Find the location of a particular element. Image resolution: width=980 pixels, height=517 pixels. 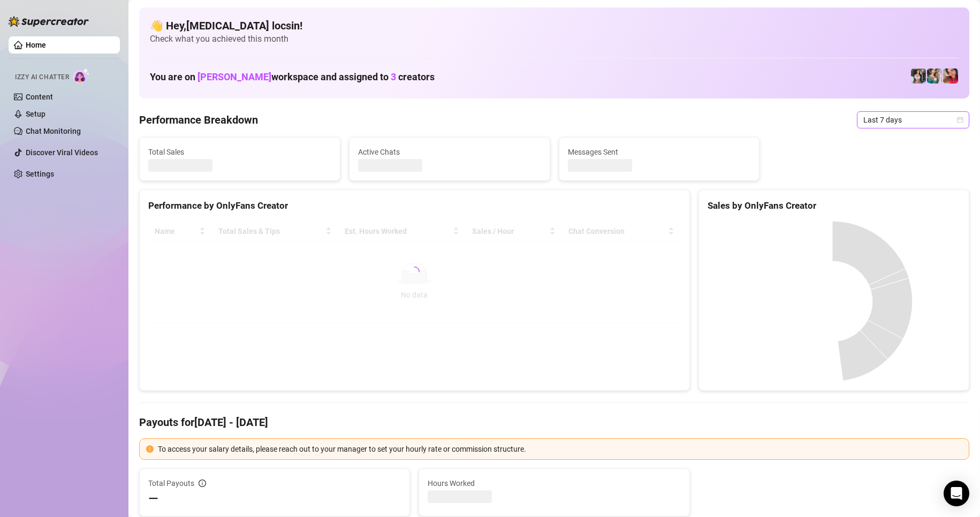

img: AI Chatter is located at coordinates (81, 75).